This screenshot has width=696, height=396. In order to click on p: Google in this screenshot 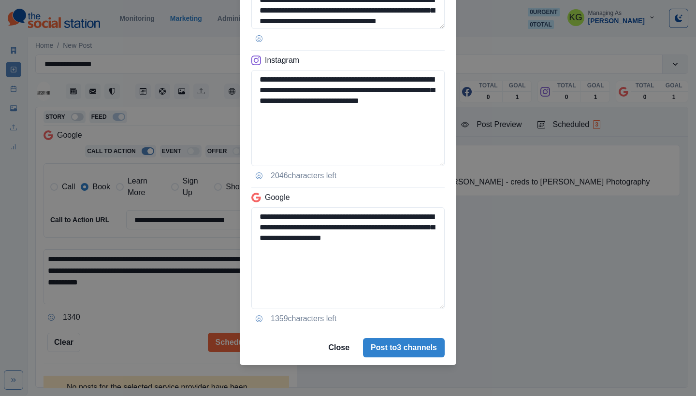, I will do `click(277, 198)`.